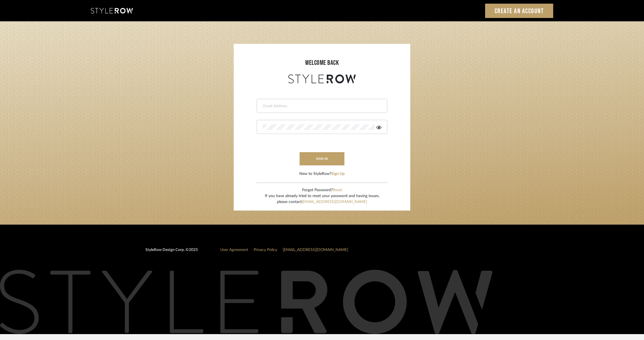  Describe the element at coordinates (322, 190) in the screenshot. I see `div: Forgot Password?` at that location.